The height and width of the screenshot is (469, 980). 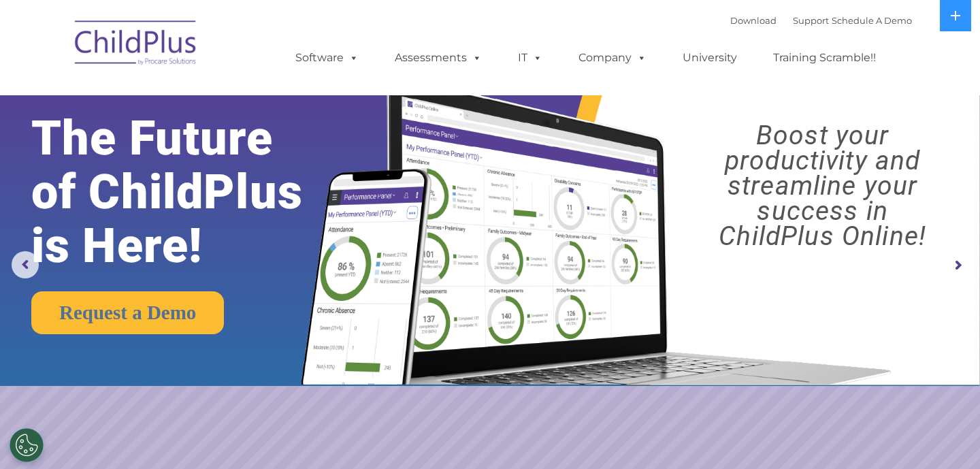 I want to click on span: Last name, so click(x=209, y=94).